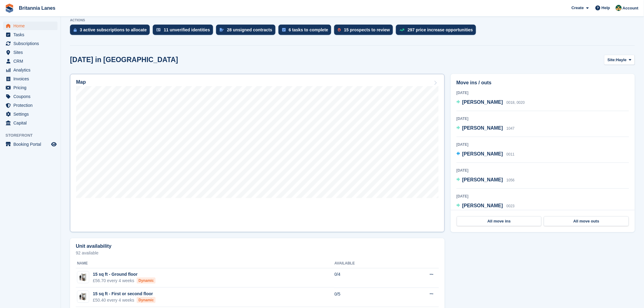  I want to click on a: 11 unverified identities, so click(185, 31).